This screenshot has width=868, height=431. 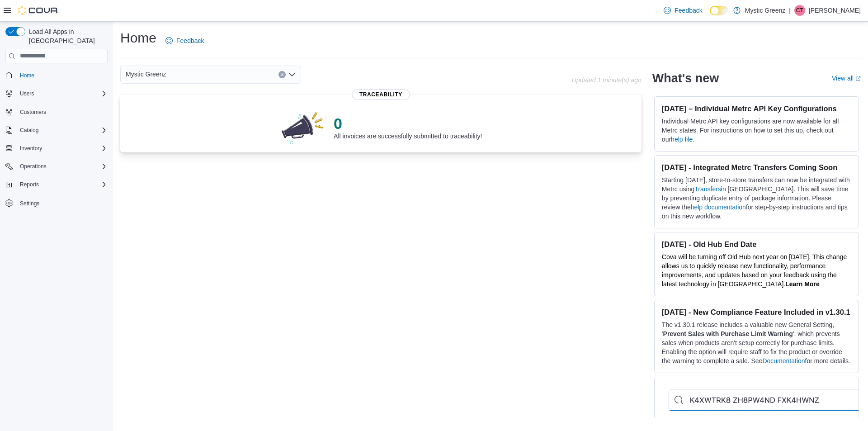 I want to click on button: Clear input, so click(x=282, y=74).